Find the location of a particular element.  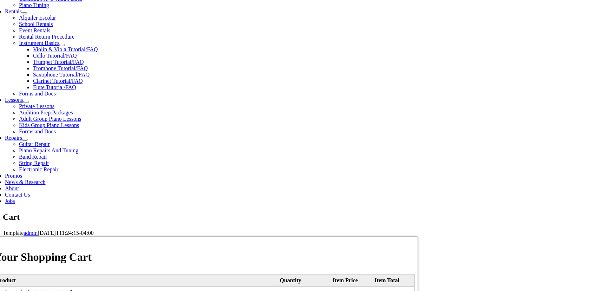

a: Jobs is located at coordinates (10, 201).